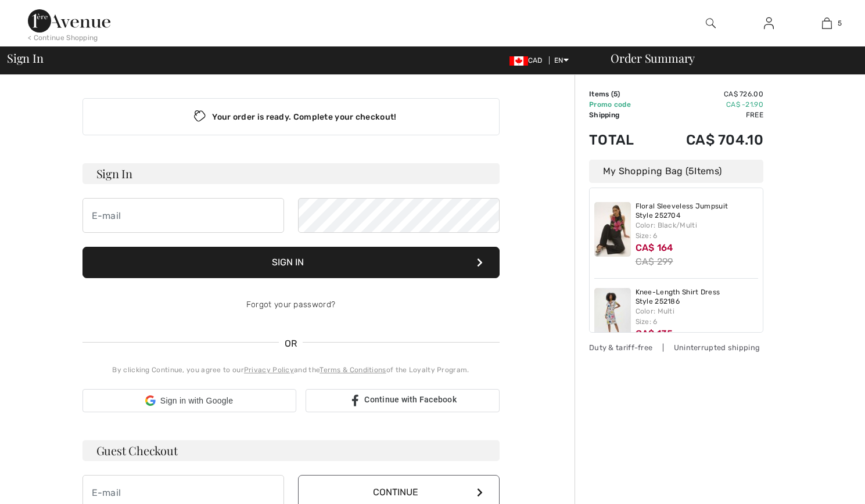 The width and height of the screenshot is (865, 504). What do you see at coordinates (519, 61) in the screenshot?
I see `img: Canadian Dollar` at bounding box center [519, 61].